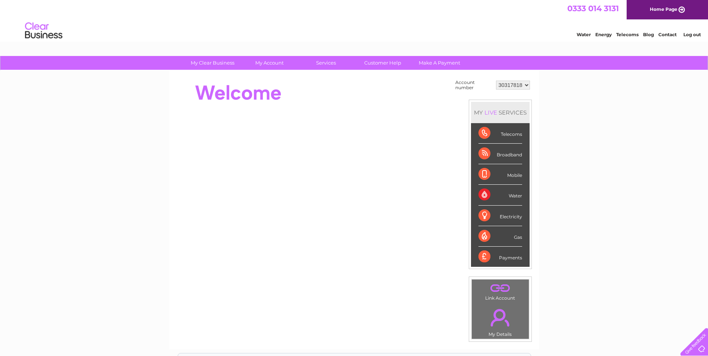  I want to click on a: Make A Payment, so click(439, 63).